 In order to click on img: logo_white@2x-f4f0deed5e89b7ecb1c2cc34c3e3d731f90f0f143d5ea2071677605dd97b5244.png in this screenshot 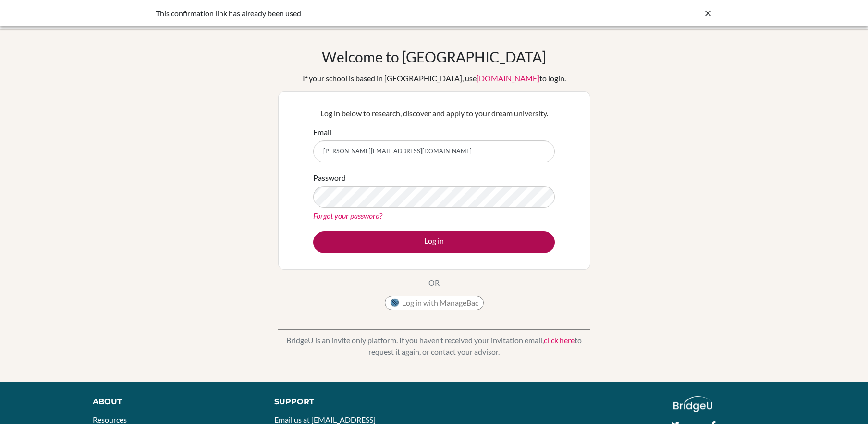, I will do `click(693, 403)`.